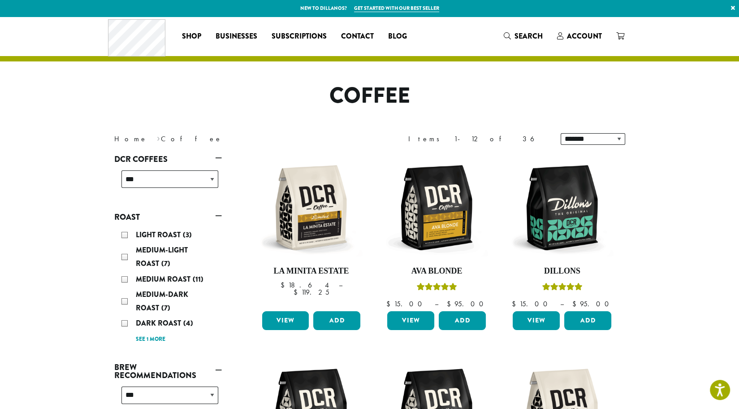 The image size is (739, 409). What do you see at coordinates (529, 36) in the screenshot?
I see `span: Search` at bounding box center [529, 36].